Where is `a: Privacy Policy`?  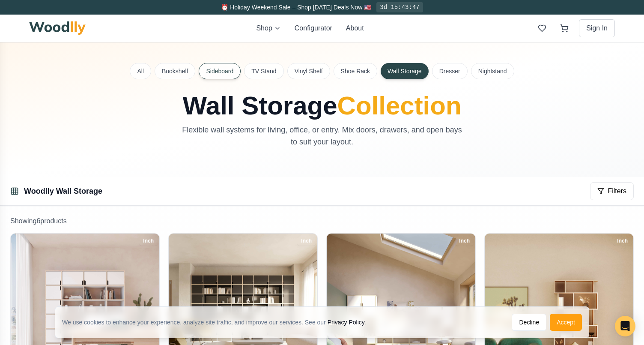
a: Privacy Policy is located at coordinates (346, 322).